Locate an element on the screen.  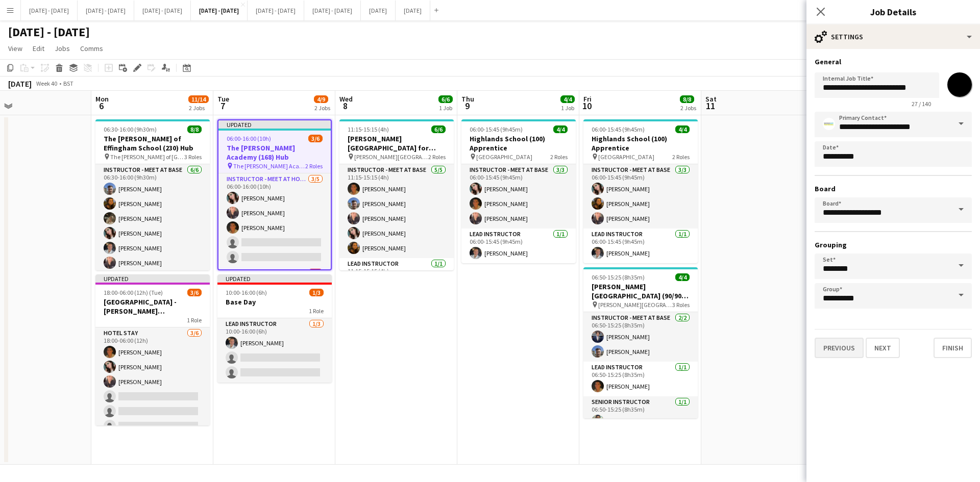
span: 11/14 is located at coordinates (199, 99).